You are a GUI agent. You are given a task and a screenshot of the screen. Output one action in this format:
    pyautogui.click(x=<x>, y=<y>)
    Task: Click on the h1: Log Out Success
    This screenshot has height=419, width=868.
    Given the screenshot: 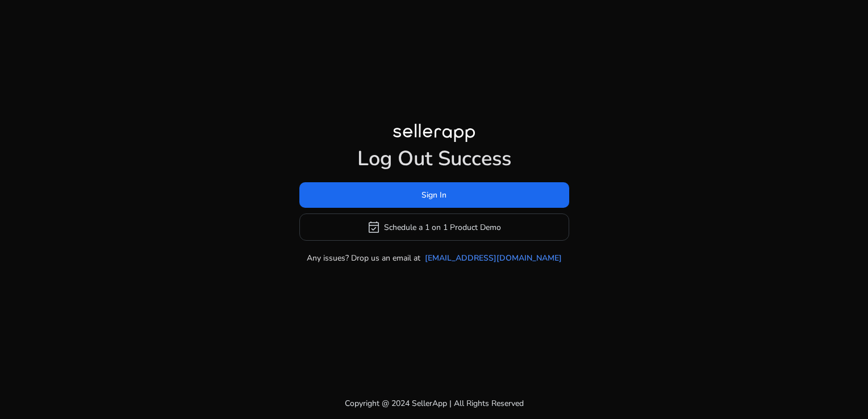 What is the action you would take?
    pyautogui.click(x=434, y=159)
    